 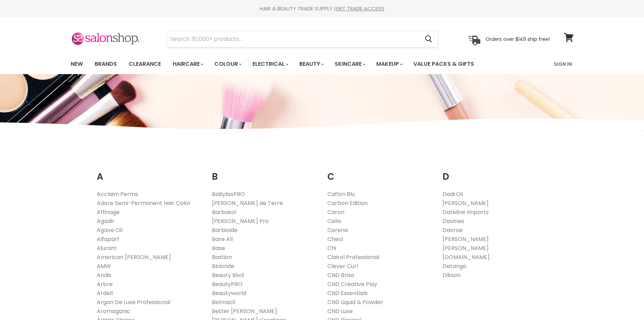 What do you see at coordinates (466, 212) in the screenshot?
I see `a: Dateline Imports` at bounding box center [466, 212].